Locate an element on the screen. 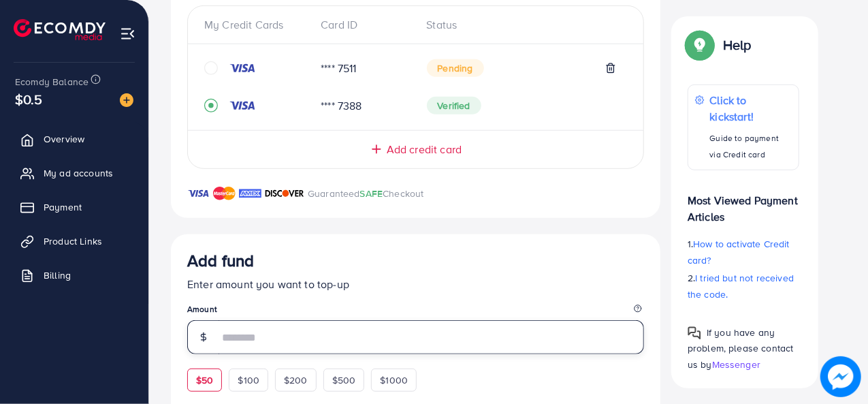  p: Click to kickstart! is located at coordinates (751, 108).